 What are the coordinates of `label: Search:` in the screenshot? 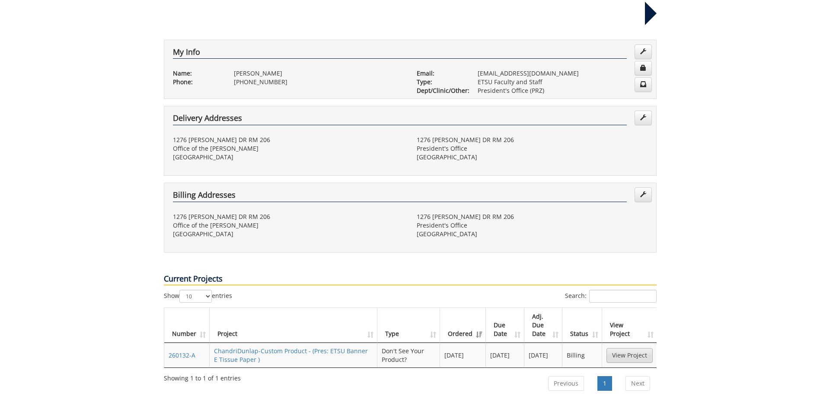 It's located at (611, 297).